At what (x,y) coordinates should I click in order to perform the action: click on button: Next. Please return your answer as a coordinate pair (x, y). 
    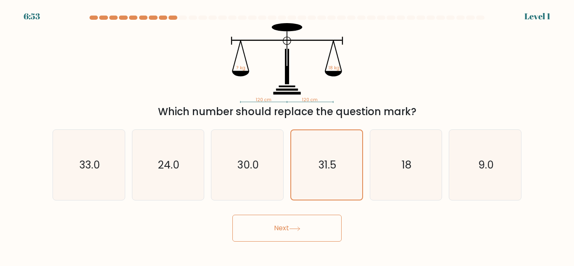
    Looking at the image, I should click on (287, 228).